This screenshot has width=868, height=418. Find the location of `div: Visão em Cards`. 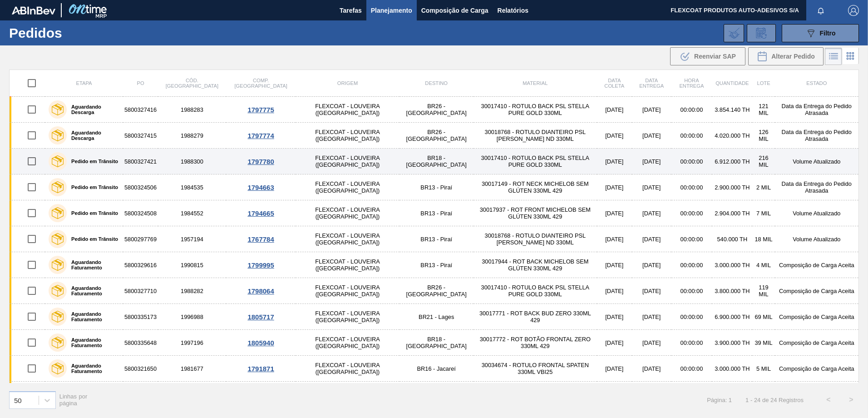

div: Visão em Cards is located at coordinates (850, 57).